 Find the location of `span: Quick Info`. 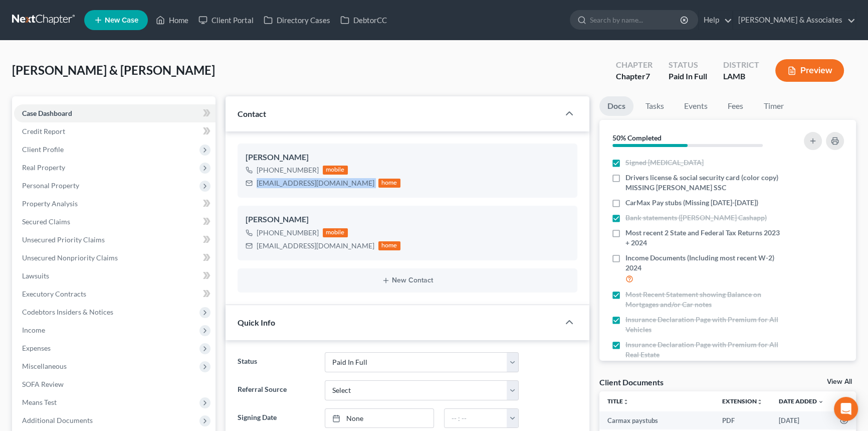

span: Quick Info is located at coordinates (256, 321).